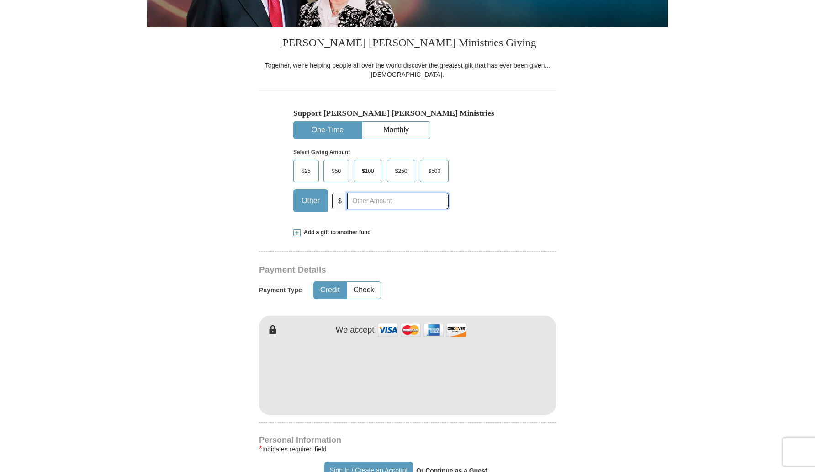  I want to click on span: $100, so click(368, 171).